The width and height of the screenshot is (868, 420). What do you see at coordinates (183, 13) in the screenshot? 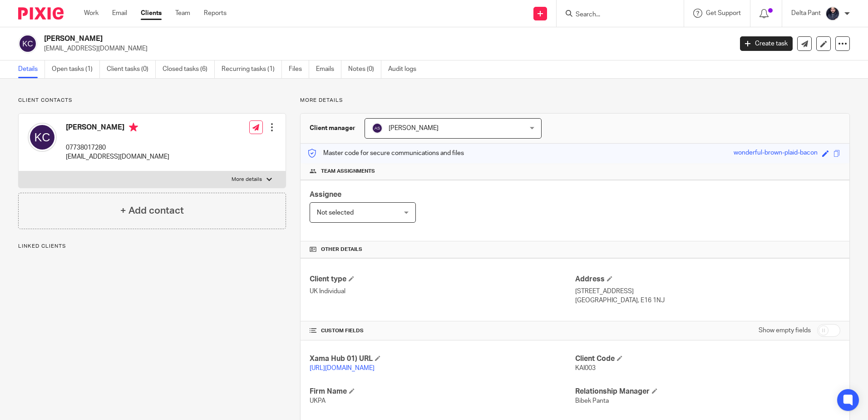
I see `a: Team` at bounding box center [183, 13].